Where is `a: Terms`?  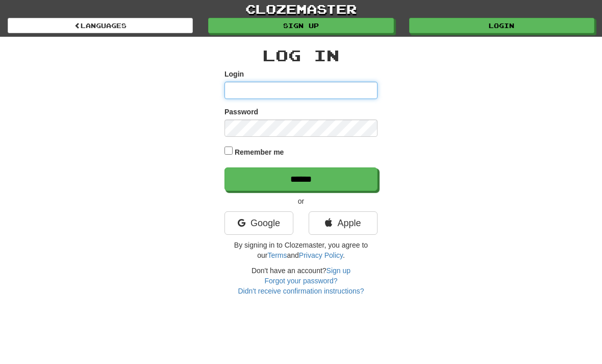 a: Terms is located at coordinates (277, 255).